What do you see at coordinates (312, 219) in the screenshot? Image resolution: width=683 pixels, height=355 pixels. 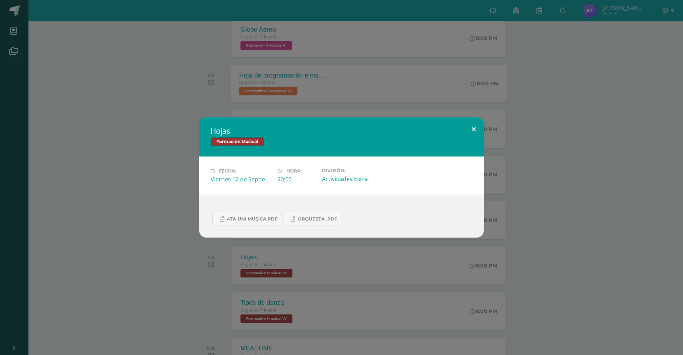 I see `a: orquesta .pdf` at bounding box center [312, 219].